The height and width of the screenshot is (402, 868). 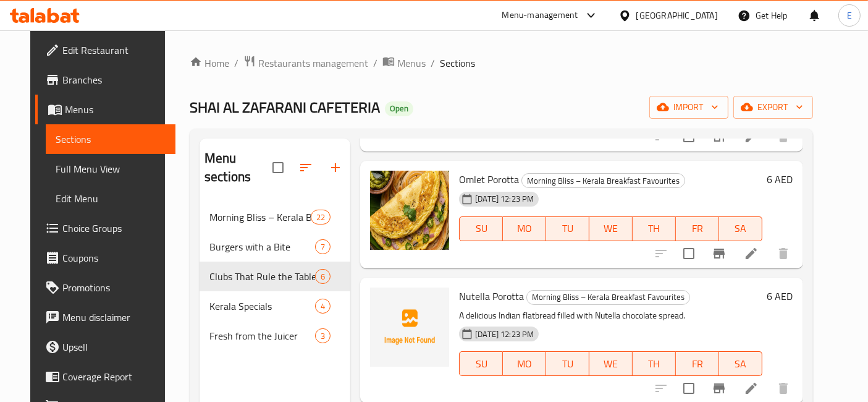 I want to click on a: Branches, so click(x=105, y=80).